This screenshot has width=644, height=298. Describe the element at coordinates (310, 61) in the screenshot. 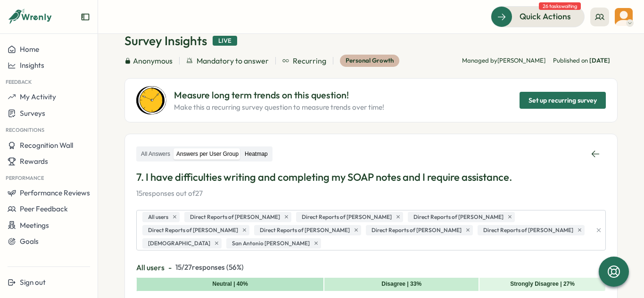

I see `span: Recurring` at that location.